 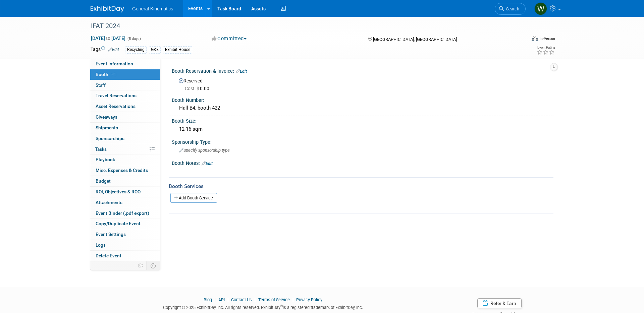 What do you see at coordinates (114, 64) in the screenshot?
I see `span: Event Information` at bounding box center [114, 64].